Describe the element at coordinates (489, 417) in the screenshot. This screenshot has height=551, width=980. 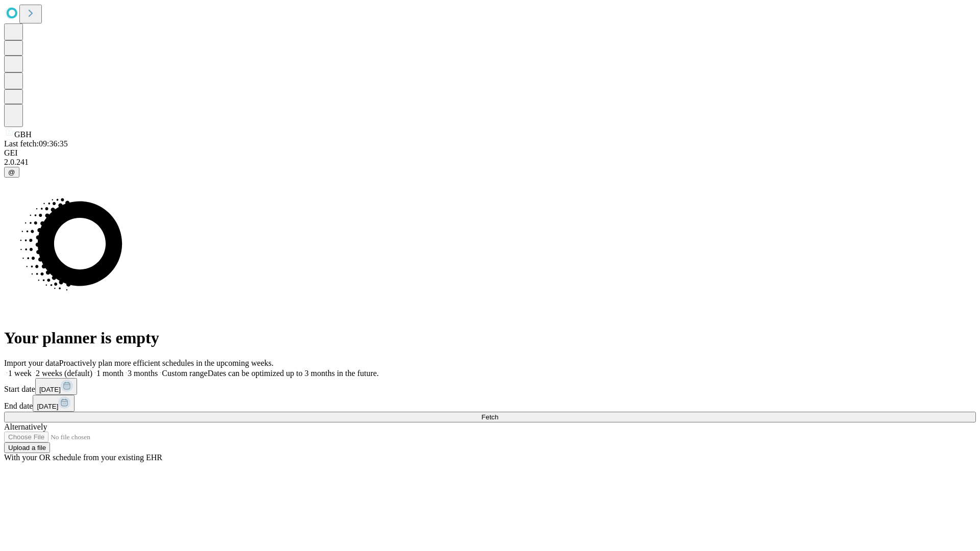
I see `span: Fetch` at that location.